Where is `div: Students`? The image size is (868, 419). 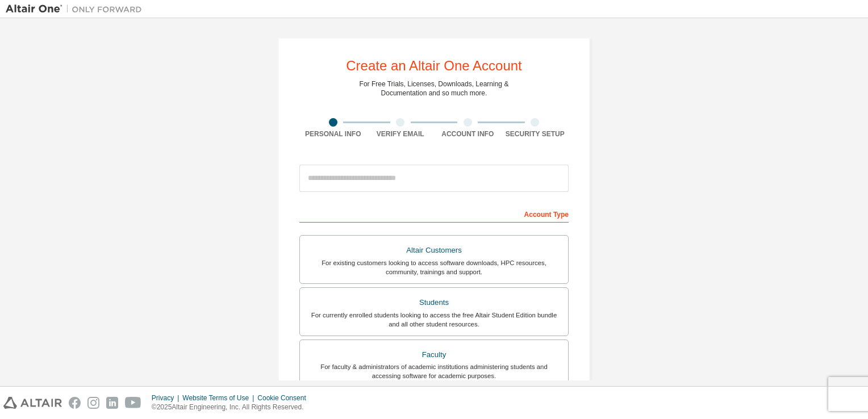
div: Students is located at coordinates (434, 302).